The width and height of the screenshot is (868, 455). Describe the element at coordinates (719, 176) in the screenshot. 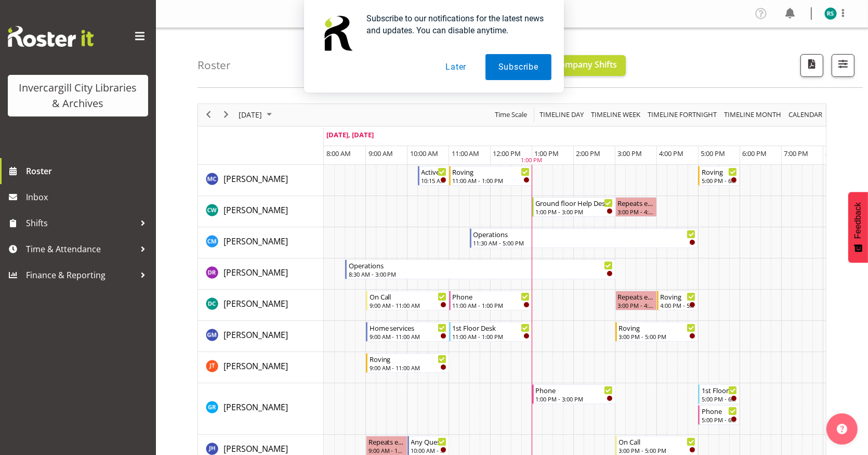

I see `div: Aurora Catu"s event - Roving Begin From Tuesday, October 7, 2025 at 5:00:00 PM GMT+13:00 Ends At ...` at that location.